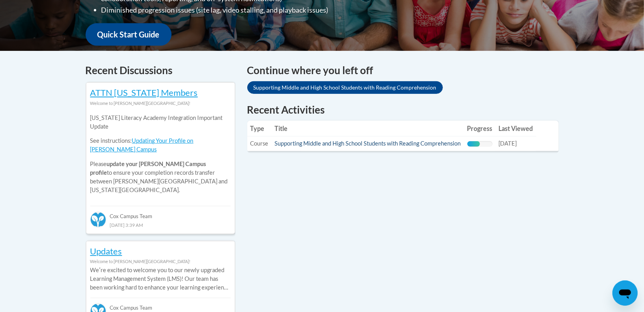 The width and height of the screenshot is (644, 312). Describe the element at coordinates (161, 145) in the screenshot. I see `p: See instructions:` at that location.